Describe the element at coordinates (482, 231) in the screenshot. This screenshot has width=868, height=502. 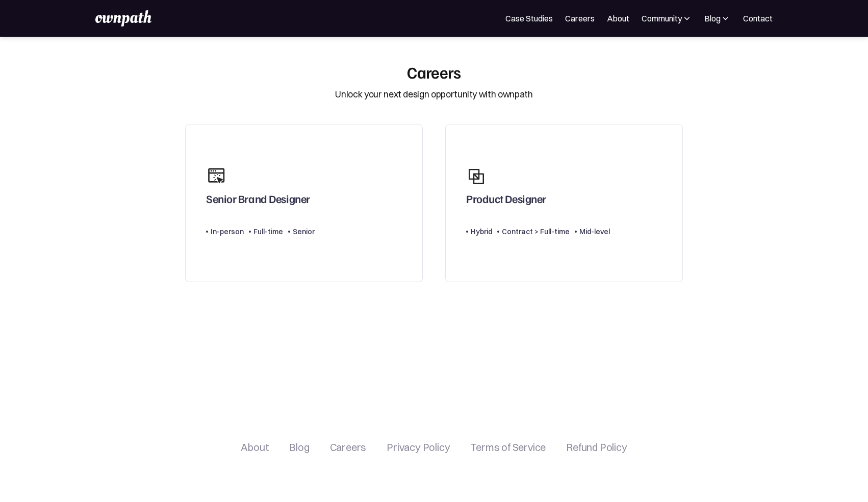
I see `div: Hybrid` at that location.